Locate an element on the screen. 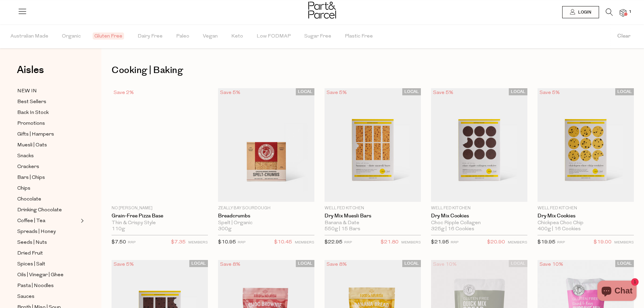 The image size is (644, 308). span: Pasta | Noodles is located at coordinates (36, 286).